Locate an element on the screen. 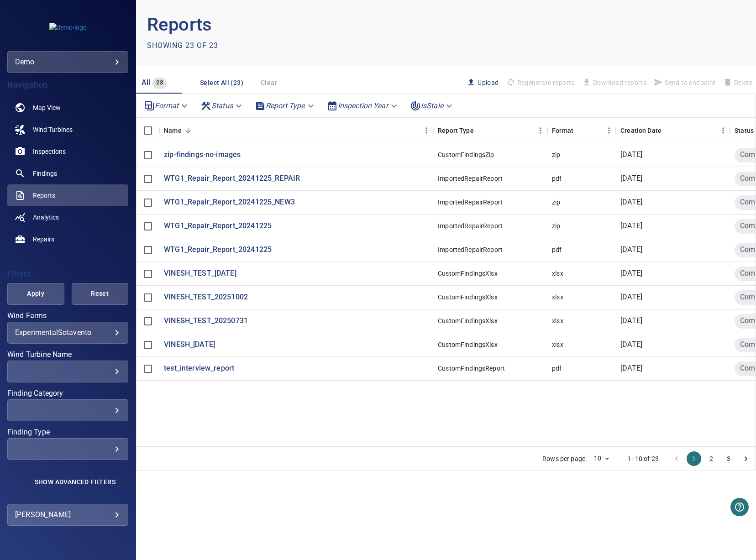 The image size is (756, 560). a: inspections noActive is located at coordinates (68, 151).